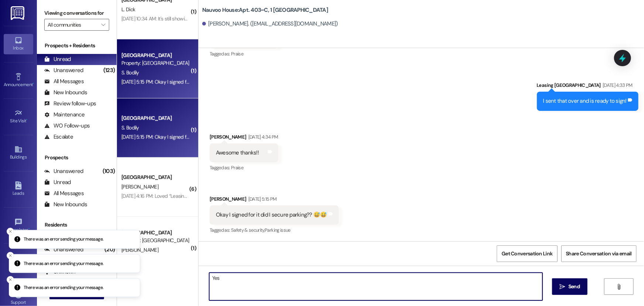  What do you see at coordinates (77, 225) in the screenshot?
I see `div: Residents` at bounding box center [77, 225].